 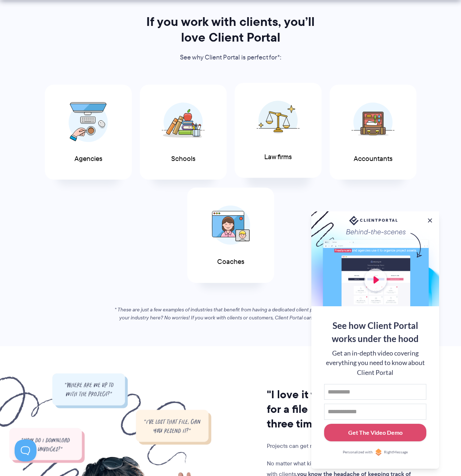 What do you see at coordinates (183, 159) in the screenshot?
I see `span: Schools` at bounding box center [183, 159].